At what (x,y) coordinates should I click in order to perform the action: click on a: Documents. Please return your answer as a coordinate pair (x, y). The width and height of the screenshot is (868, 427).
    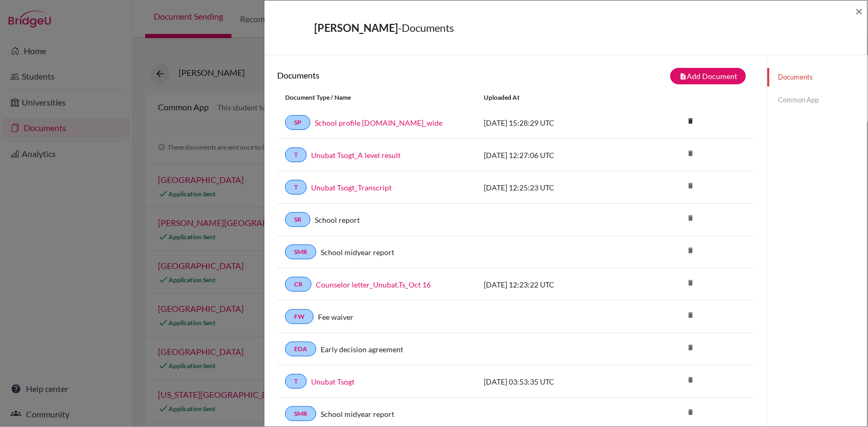
    Looking at the image, I should click on (817, 77).